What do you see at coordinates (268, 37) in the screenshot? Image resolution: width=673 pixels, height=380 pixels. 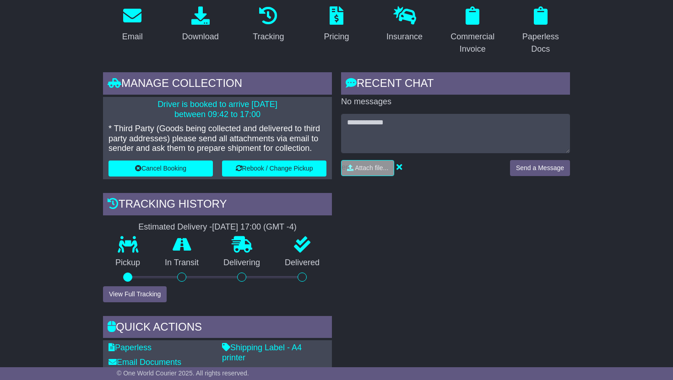 I see `div: Tracking` at bounding box center [268, 37].